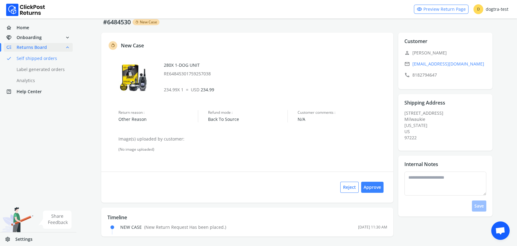 The image size is (517, 246). Describe the element at coordinates (68, 37) in the screenshot. I see `span: expand_more` at that location.